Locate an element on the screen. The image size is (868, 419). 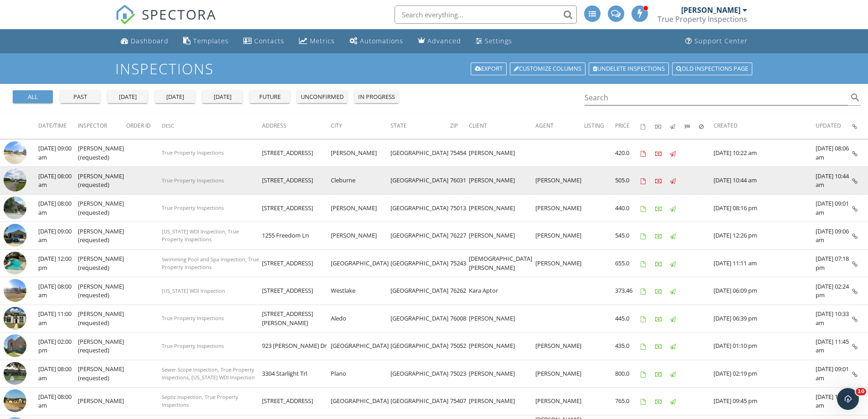
img: image_processing2025092091sor138.jpeg is located at coordinates (15, 345).